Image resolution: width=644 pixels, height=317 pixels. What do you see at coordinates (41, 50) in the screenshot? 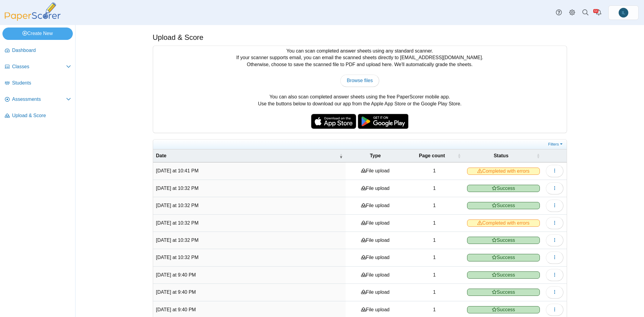
I see `span: Dashboard` at bounding box center [41, 50].